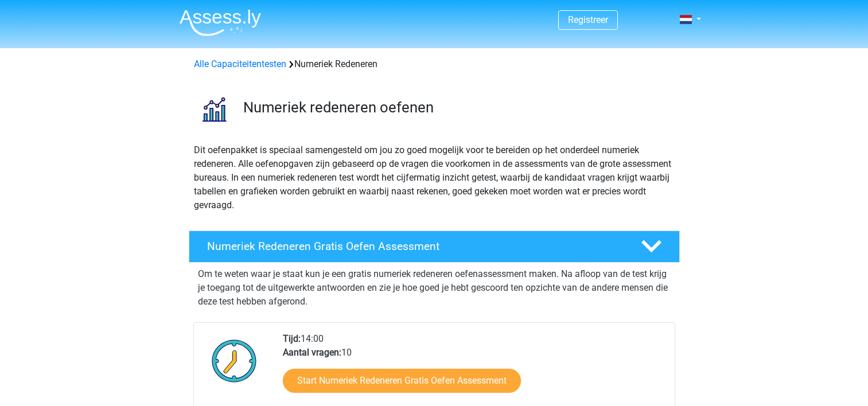 The image size is (868, 406). I want to click on b: Aantal vragen:, so click(312, 352).